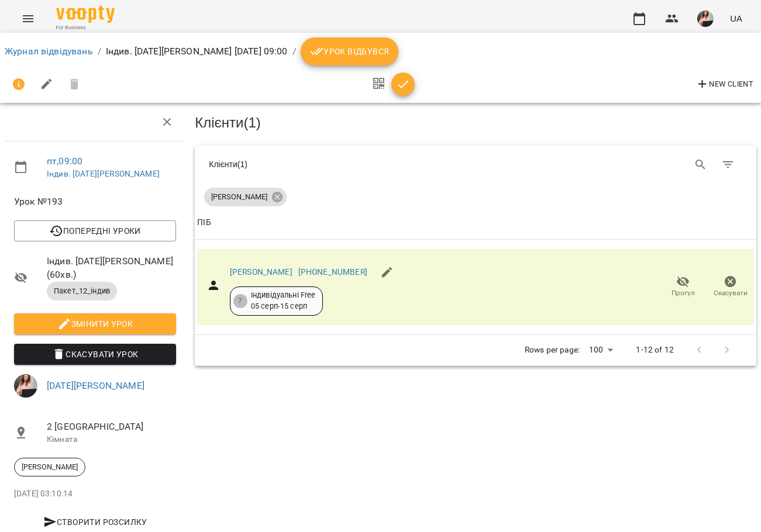  I want to click on button: New Client, so click(724, 84).